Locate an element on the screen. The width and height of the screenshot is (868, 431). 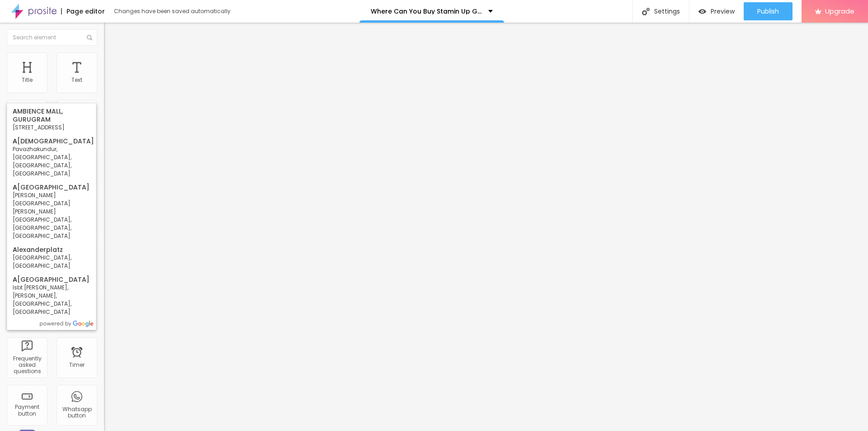
p: Where Can You Buy Stamin Up Gummies is located at coordinates (425, 11).